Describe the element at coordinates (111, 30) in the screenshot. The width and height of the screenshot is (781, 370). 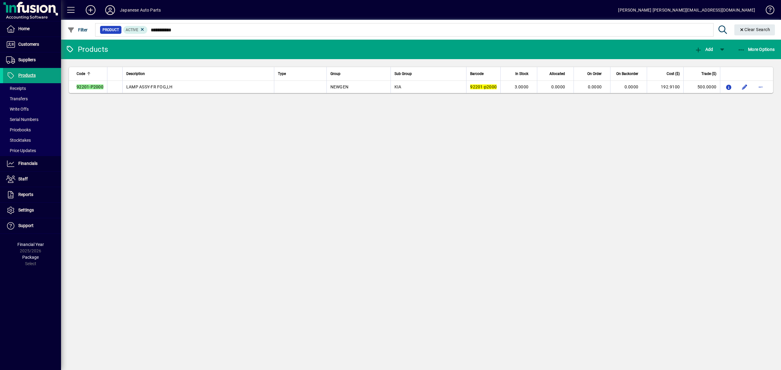
I see `span: Product` at that location.